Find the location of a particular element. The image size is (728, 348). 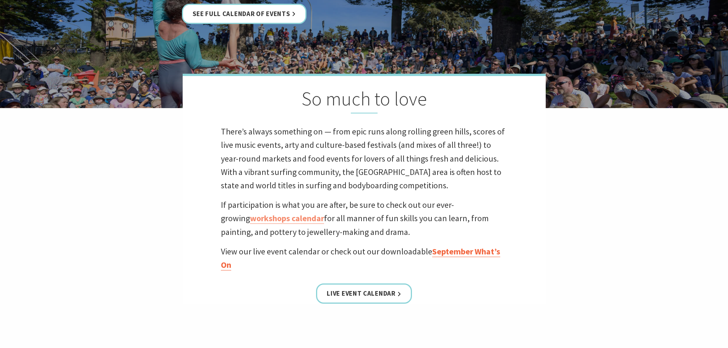

a: September What’s On is located at coordinates (361, 258).